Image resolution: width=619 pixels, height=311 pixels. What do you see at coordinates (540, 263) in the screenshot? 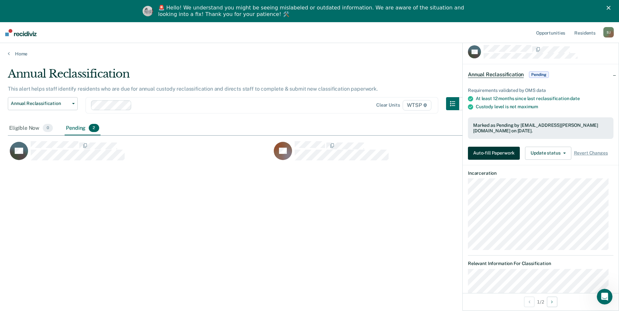
I see `dt: Relevant Information For Classification` at bounding box center [540, 263].